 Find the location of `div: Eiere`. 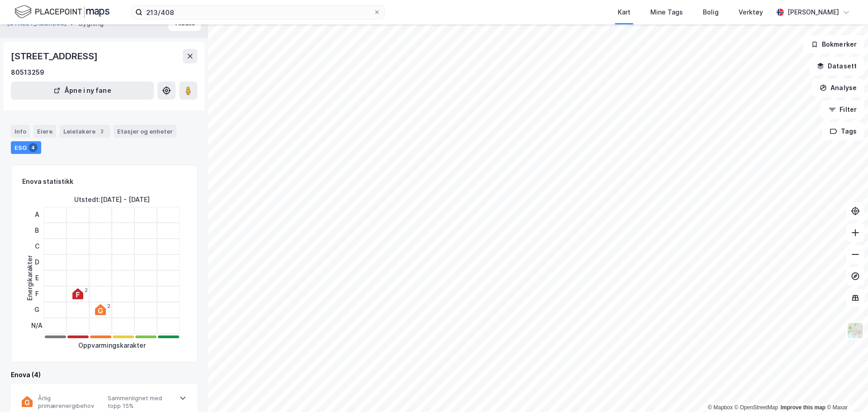

div: Eiere is located at coordinates (45, 131).